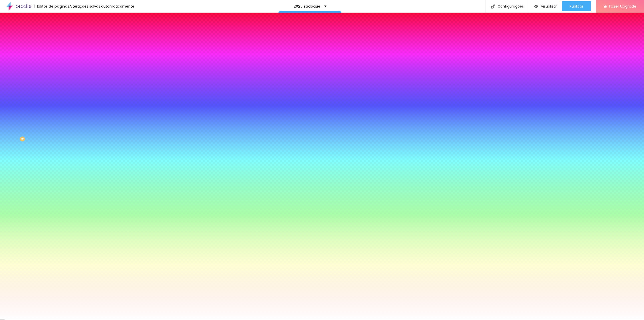  What do you see at coordinates (307, 6) in the screenshot?
I see `p: 2025 Zadoque` at bounding box center [307, 6].